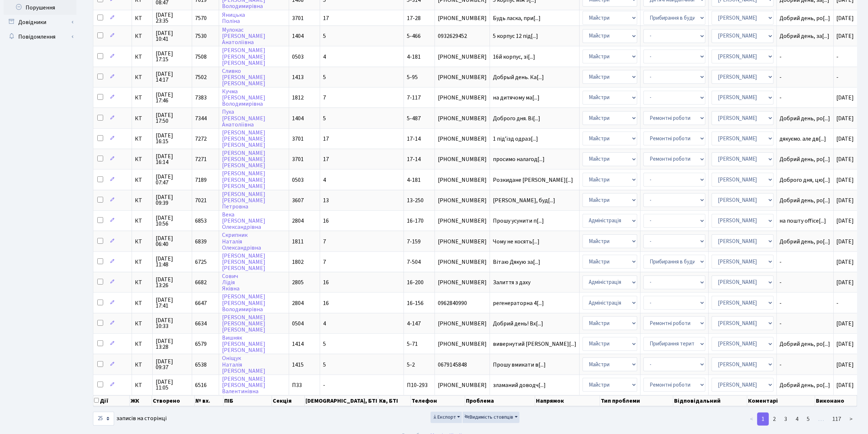 Image resolution: width=868 pixels, height=434 pixels. I want to click on span: 0932629452, so click(462, 36).